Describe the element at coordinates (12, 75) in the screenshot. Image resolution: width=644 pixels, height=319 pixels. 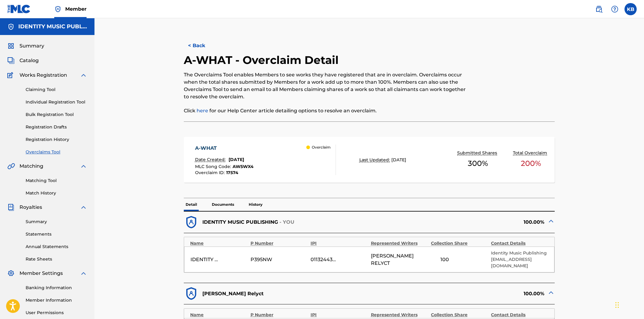
I see `img: Works Registration` at that location.